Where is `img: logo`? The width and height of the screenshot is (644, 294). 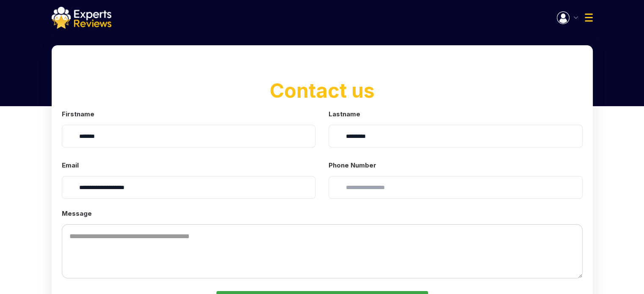
img: logo is located at coordinates (81, 18).